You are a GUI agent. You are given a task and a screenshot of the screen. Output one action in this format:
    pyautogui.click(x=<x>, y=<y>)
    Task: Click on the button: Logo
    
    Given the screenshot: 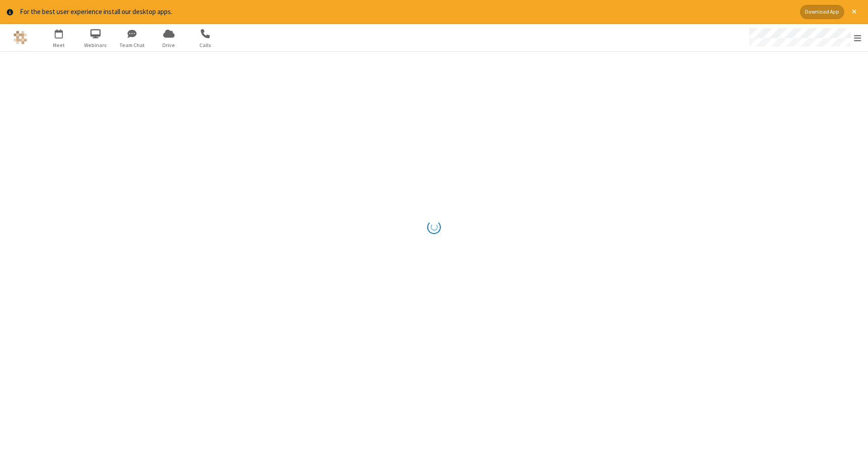 What is the action you would take?
    pyautogui.click(x=20, y=38)
    